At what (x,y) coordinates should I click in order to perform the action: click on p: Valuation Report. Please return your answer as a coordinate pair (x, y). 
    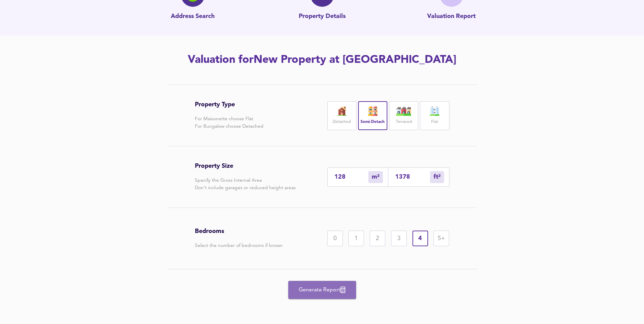
    Looking at the image, I should click on (451, 17).